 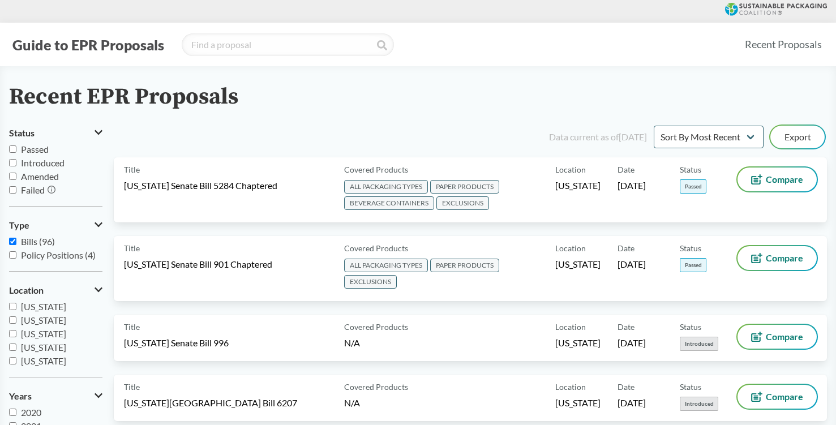 What do you see at coordinates (38, 241) in the screenshot?
I see `span: Bills (96)` at bounding box center [38, 241].